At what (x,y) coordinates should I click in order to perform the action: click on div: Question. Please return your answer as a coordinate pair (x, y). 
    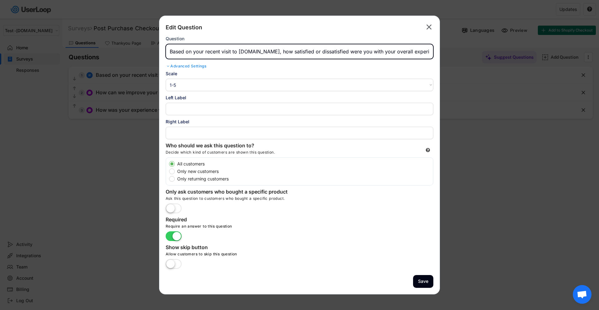
    Looking at the image, I should click on (175, 39).